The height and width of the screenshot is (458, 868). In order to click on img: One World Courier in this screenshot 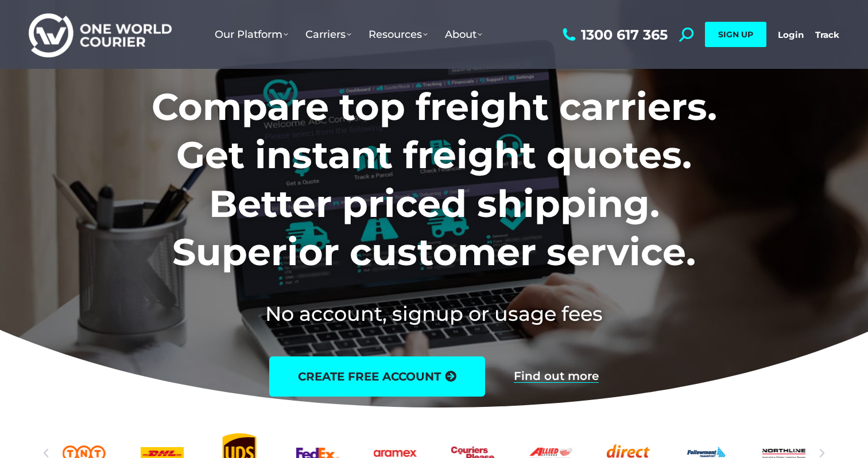, I will do `click(100, 34)`.